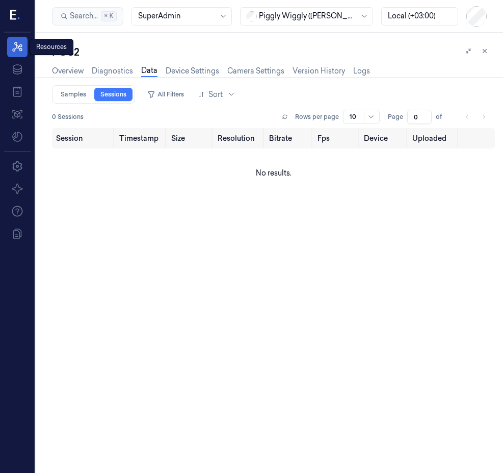 The image size is (503, 473). I want to click on span: Search..., so click(84, 16).